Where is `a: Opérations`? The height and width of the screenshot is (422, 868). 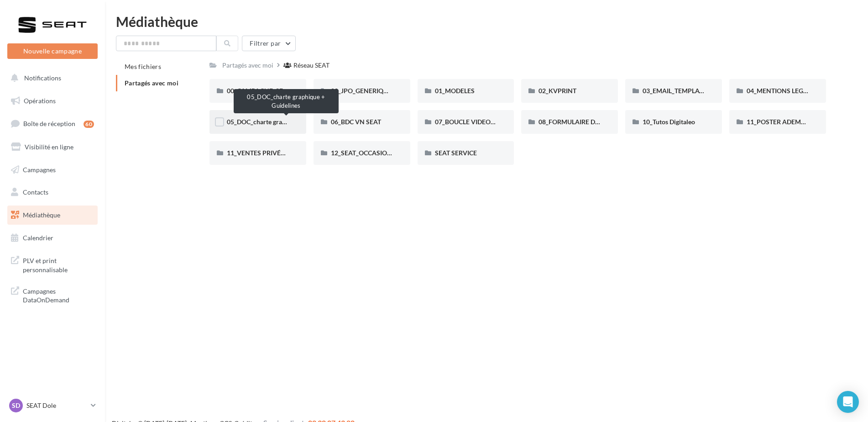 a: Opérations is located at coordinates (53, 101).